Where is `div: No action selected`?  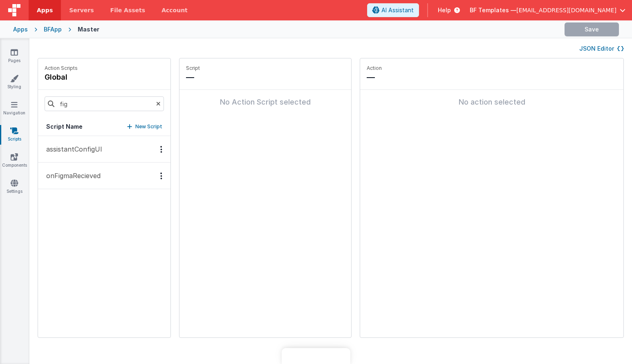 div: No action selected is located at coordinates (492, 102).